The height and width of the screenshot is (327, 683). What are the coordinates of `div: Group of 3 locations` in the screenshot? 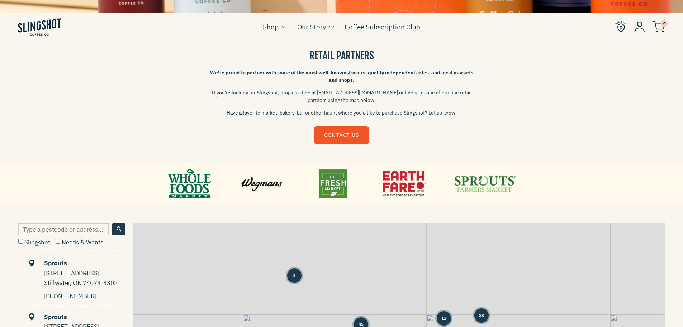 It's located at (294, 275).